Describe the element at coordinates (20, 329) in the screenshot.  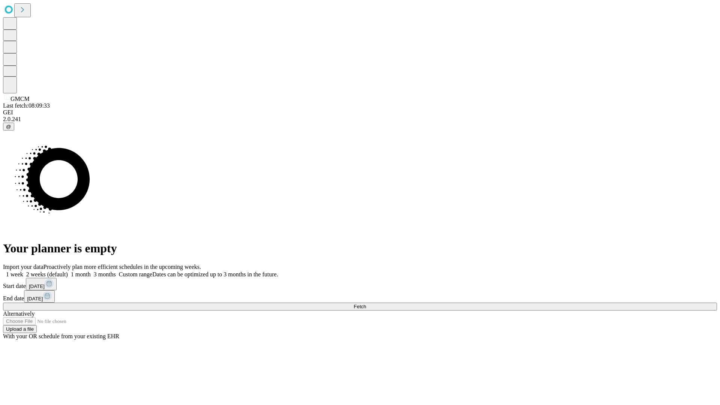
I see `button: Upload a file` at that location.